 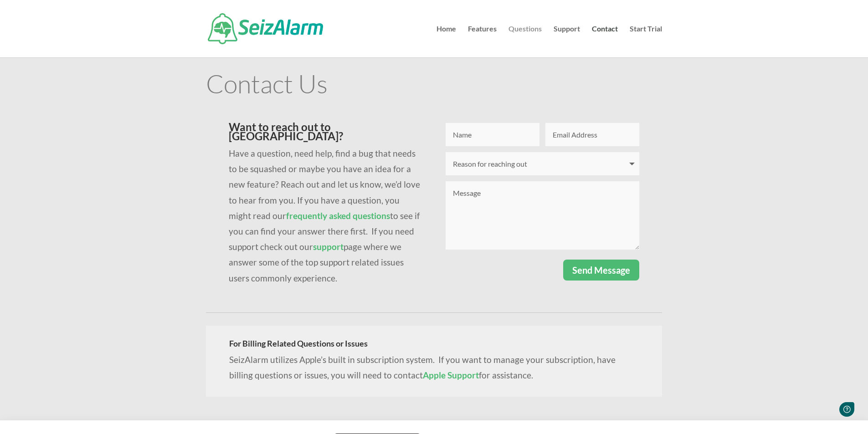 I want to click on a: Support, so click(x=567, y=41).